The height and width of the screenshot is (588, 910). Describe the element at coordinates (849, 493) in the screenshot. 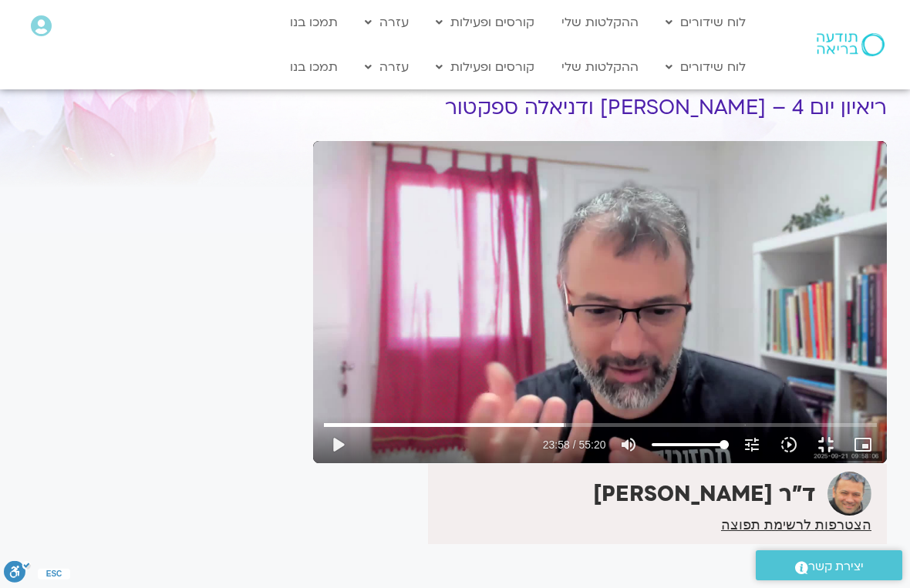

I see `img: ד"ר אסף סטי אל בר` at that location.